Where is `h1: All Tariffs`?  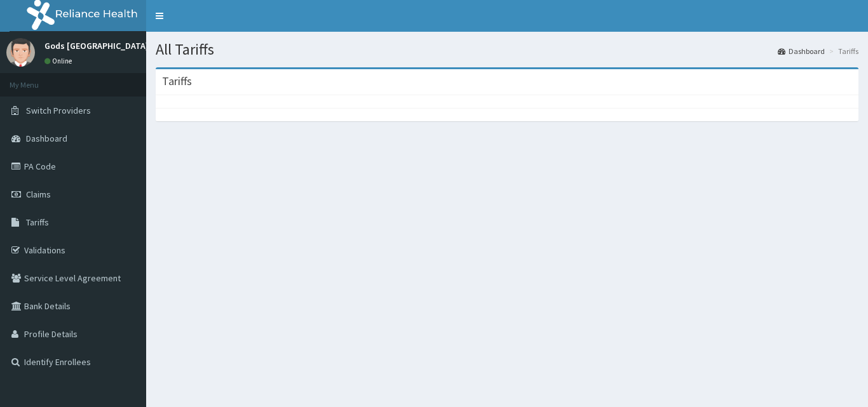
h1: All Tariffs is located at coordinates (507, 49).